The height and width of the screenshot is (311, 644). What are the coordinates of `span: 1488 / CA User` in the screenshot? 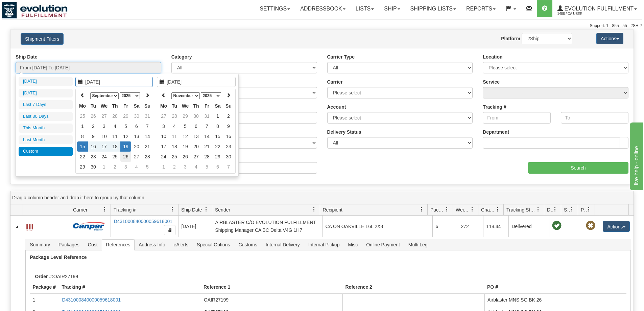 It's located at (583, 14).